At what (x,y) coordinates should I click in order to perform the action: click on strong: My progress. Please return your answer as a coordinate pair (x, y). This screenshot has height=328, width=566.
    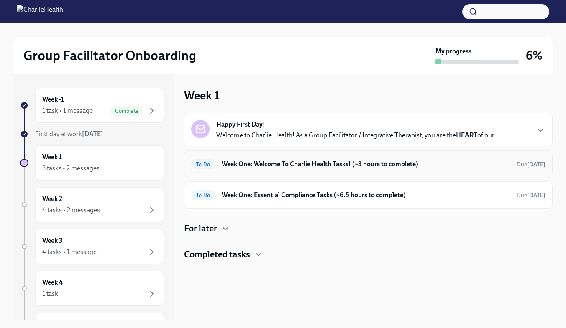
    Looking at the image, I should click on (453, 51).